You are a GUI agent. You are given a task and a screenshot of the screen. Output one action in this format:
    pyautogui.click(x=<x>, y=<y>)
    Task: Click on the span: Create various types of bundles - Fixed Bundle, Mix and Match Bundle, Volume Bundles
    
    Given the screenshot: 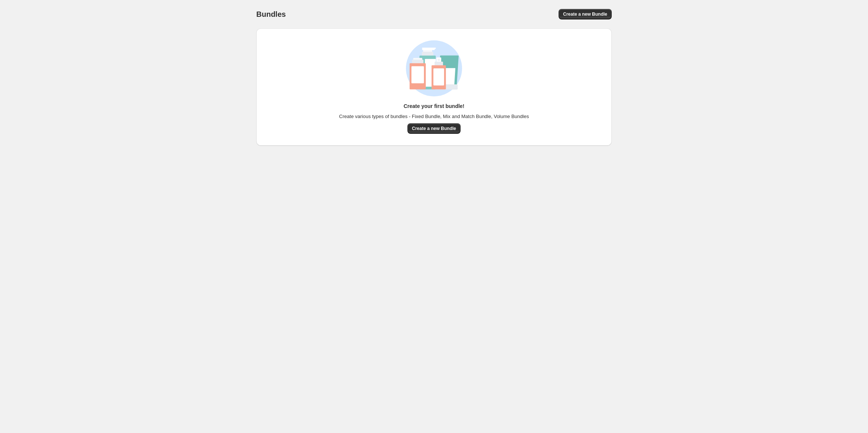 What is the action you would take?
    pyautogui.click(x=433, y=117)
    